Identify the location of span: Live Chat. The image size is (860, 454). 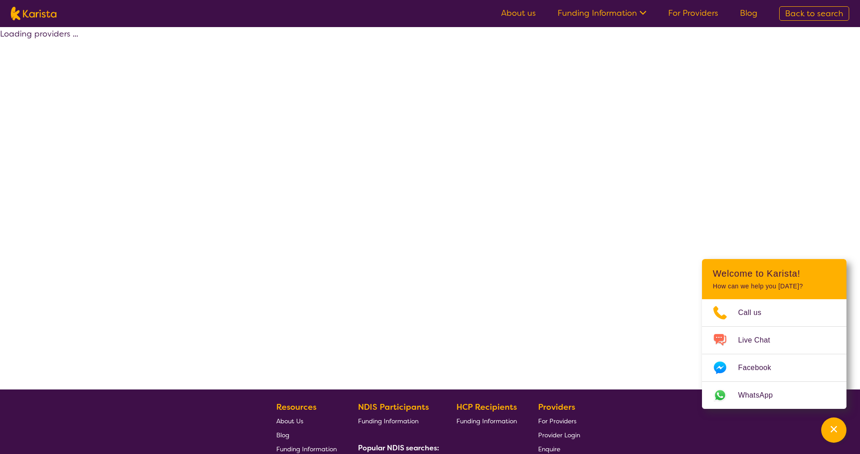
(759, 340).